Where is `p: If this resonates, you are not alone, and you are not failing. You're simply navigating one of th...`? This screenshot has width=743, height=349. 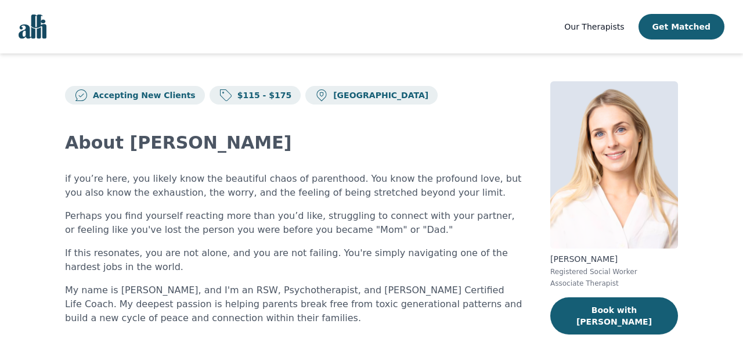 p: If this resonates, you are not alone, and you are not failing. You're simply navigating one of th... is located at coordinates (294, 260).